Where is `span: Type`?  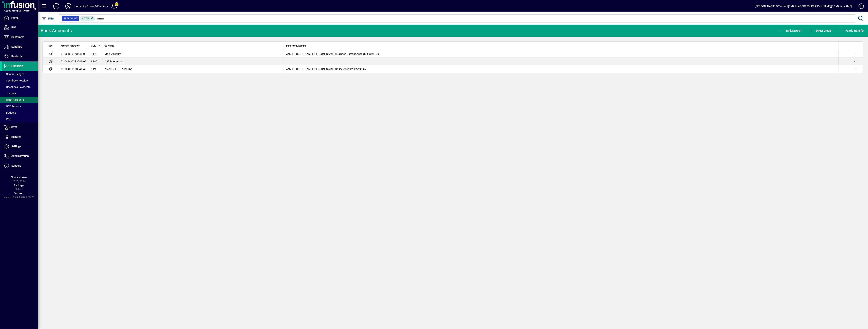
span: Type is located at coordinates (50, 46).